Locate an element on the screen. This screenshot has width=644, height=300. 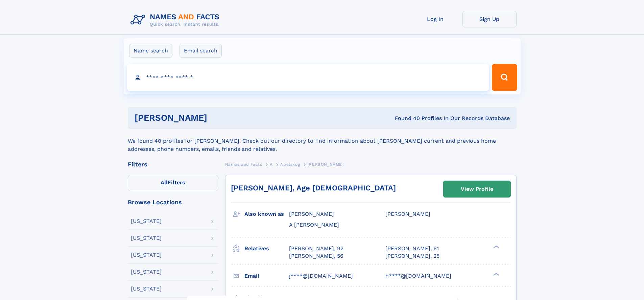
span: A is located at coordinates (271, 164).